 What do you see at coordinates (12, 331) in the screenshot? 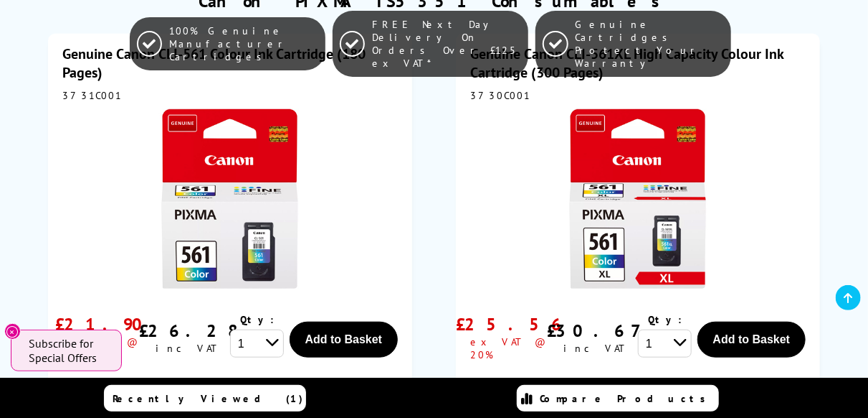
I see `button: Close` at bounding box center [12, 331].